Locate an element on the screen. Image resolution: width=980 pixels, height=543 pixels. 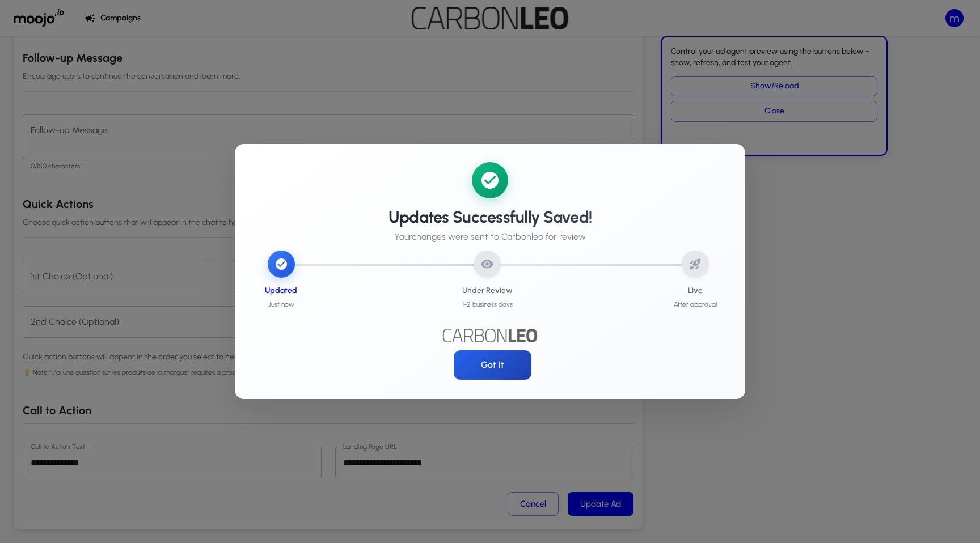
div: Domaine is located at coordinates (73, 70).